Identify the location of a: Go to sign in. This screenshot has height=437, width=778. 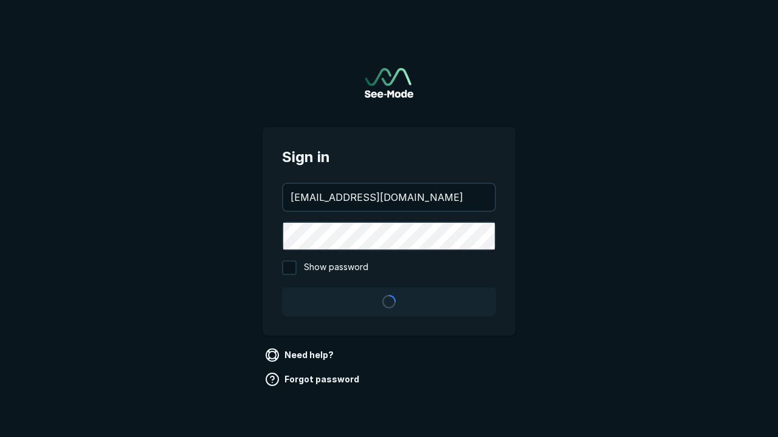
(389, 83).